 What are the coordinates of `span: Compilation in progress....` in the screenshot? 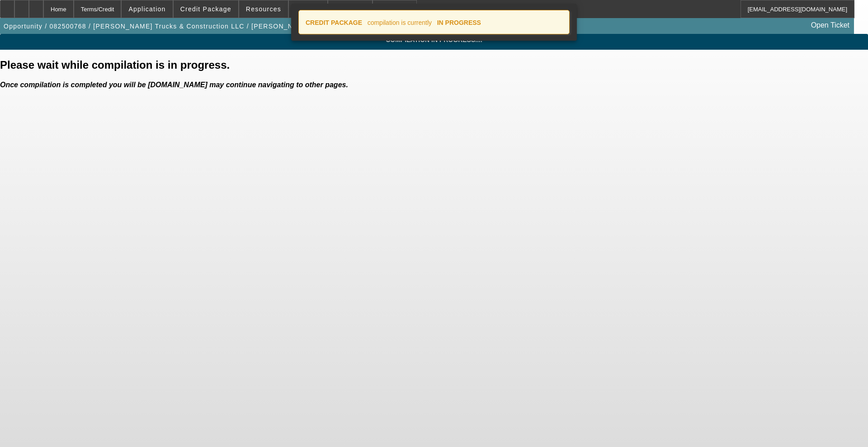 It's located at (434, 40).